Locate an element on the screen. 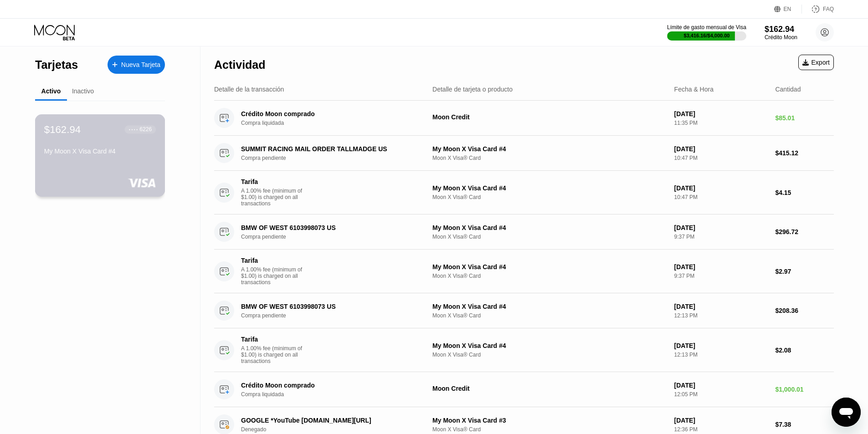 This screenshot has height=434, width=868. div: $296.72 is located at coordinates (804, 232).